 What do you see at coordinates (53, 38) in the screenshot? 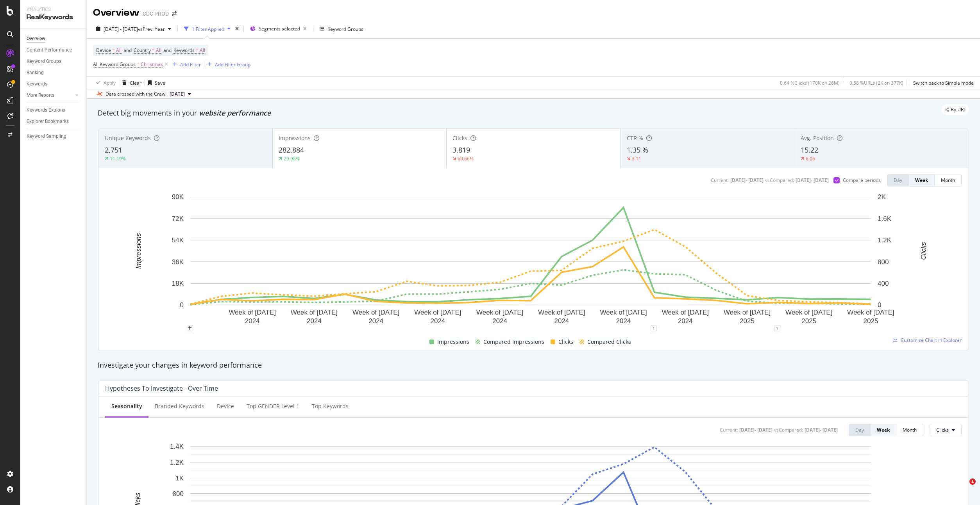
I see `a: Overview` at bounding box center [53, 38].